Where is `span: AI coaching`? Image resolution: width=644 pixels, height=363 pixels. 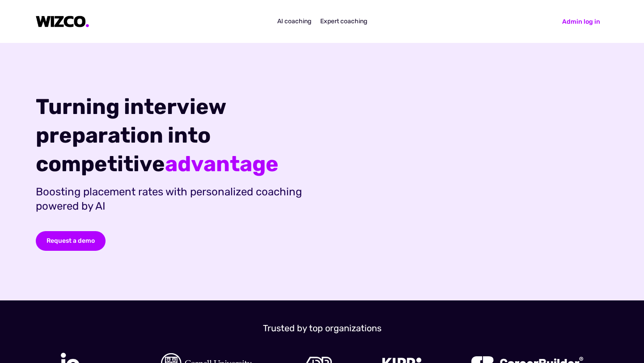
span: AI coaching is located at coordinates (294, 21).